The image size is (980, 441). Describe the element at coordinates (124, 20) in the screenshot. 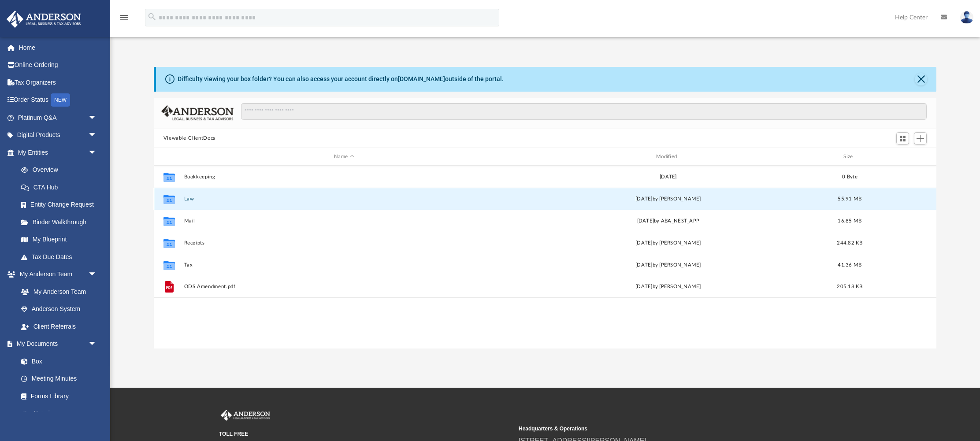

I see `a: menu` at that location.